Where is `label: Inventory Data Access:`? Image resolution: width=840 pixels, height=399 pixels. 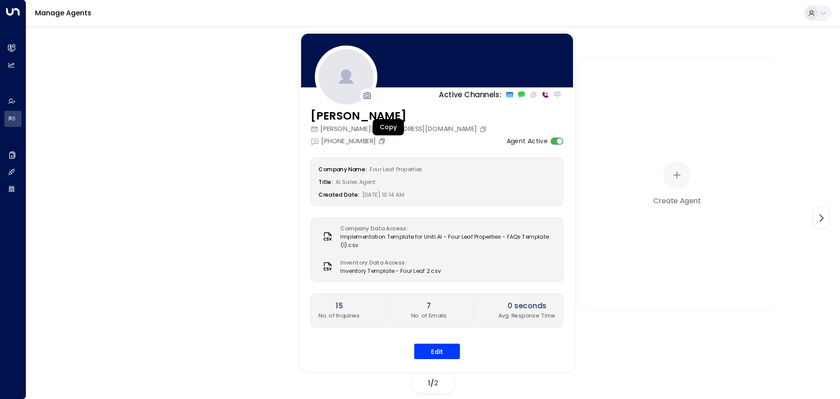
label: Inventory Data Access: is located at coordinates (389, 262).